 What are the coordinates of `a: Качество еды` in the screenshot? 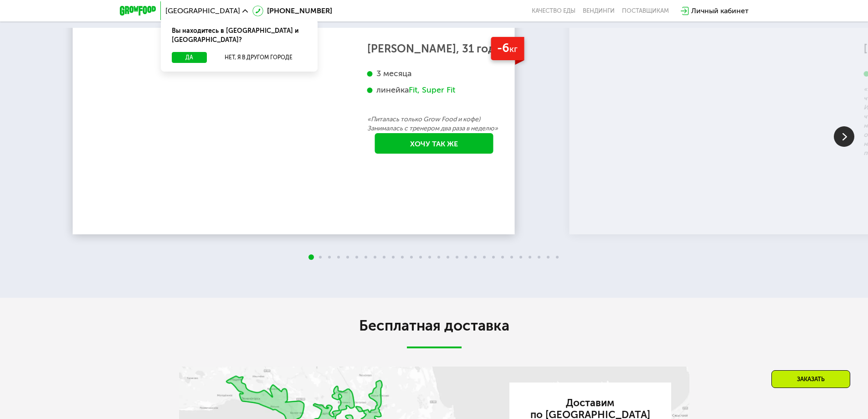 It's located at (553, 11).